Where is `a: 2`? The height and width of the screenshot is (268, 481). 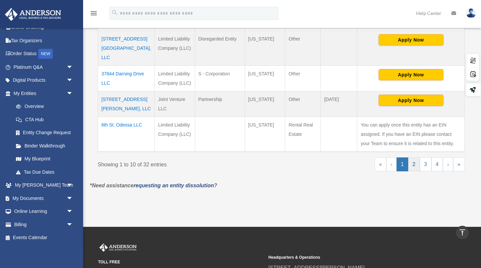
a: 2 is located at coordinates (414, 165).